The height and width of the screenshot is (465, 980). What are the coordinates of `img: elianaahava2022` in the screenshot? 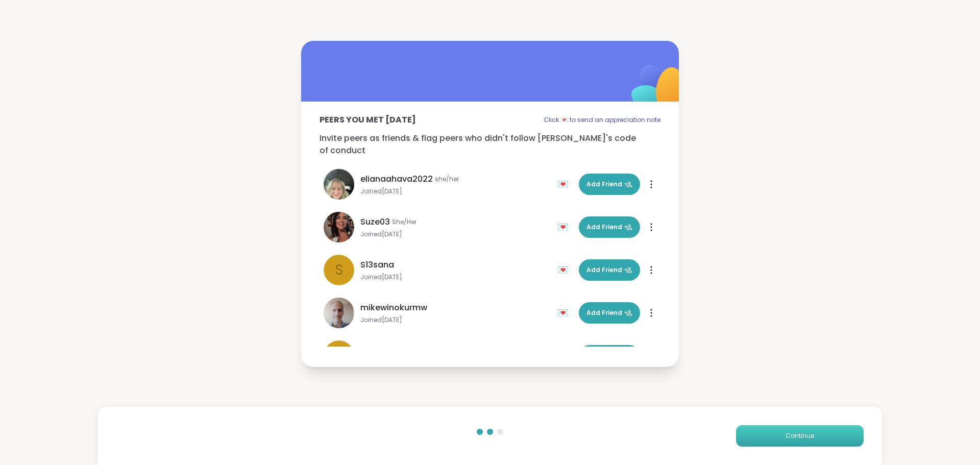 It's located at (339, 184).